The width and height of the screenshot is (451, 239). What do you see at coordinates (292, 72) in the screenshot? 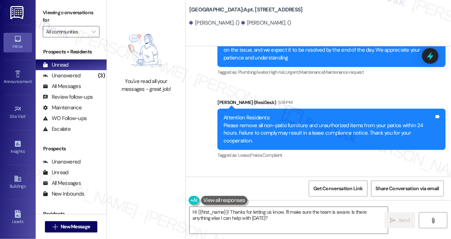
I see `span: Urgent ,` at bounding box center [292, 72].